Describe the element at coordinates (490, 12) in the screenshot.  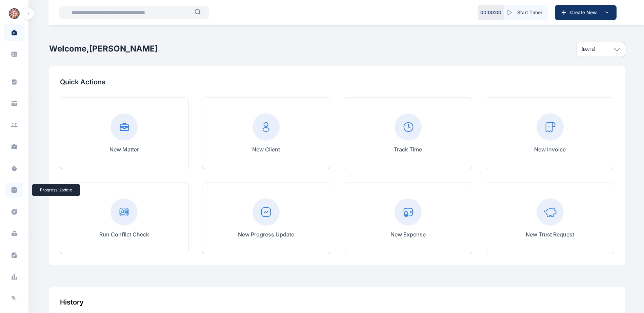
I see `p: 00 : 00 : 00` at that location.